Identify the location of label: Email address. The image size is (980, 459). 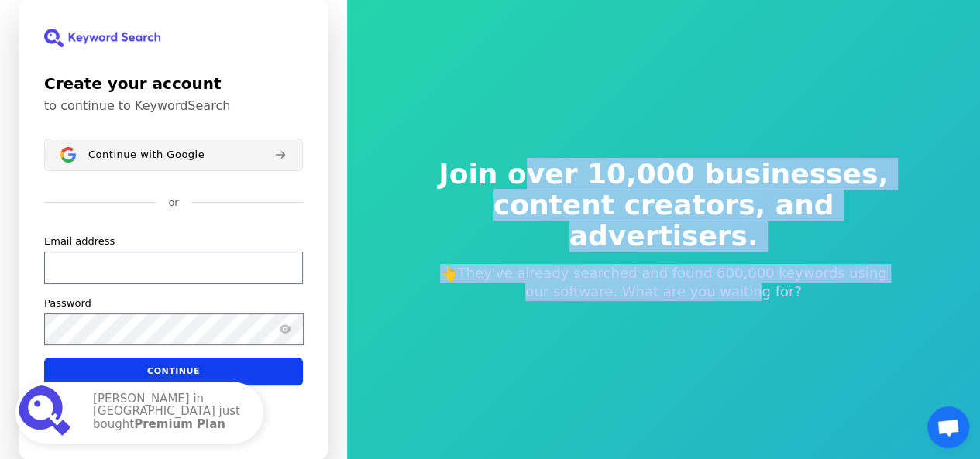
(79, 241).